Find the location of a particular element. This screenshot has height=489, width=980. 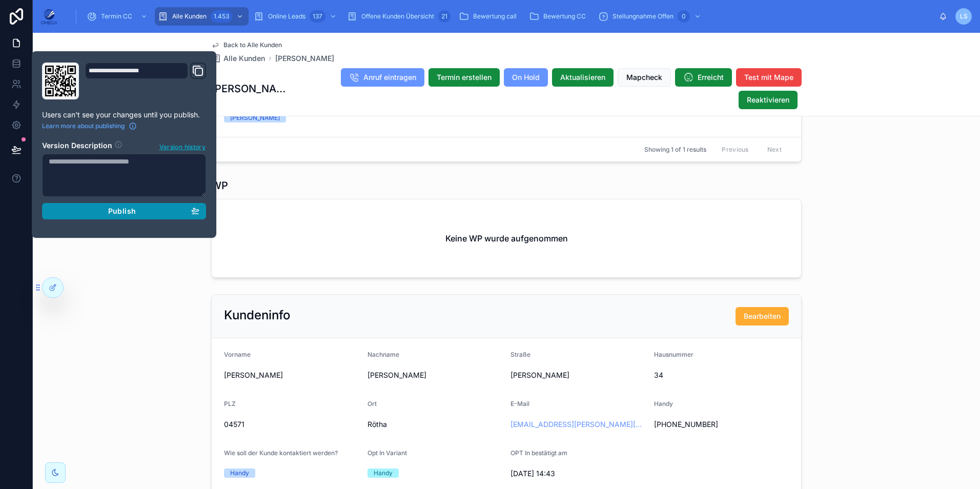

span: Handy is located at coordinates (663, 403).